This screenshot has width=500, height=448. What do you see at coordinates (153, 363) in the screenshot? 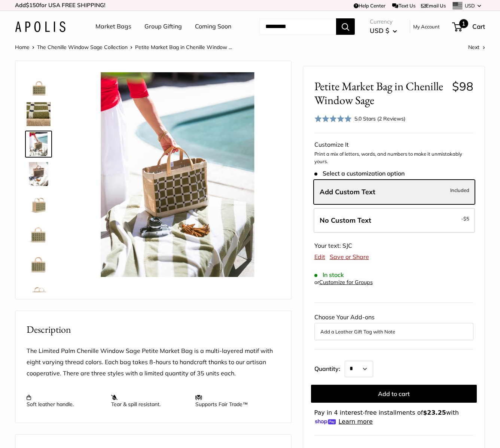
I see `p: The Limited Palm Chenille Window Sage Petite Market Bag is a multi-layered motif with eight varyi...` at bounding box center [153, 363].